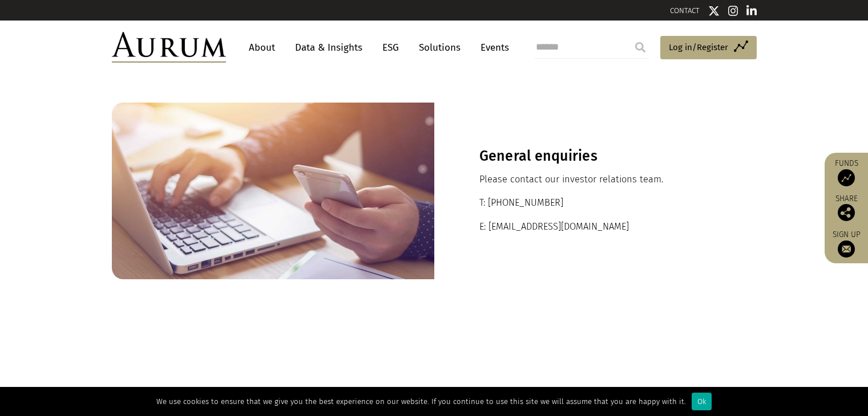  What do you see at coordinates (262, 47) in the screenshot?
I see `a: About` at bounding box center [262, 47].